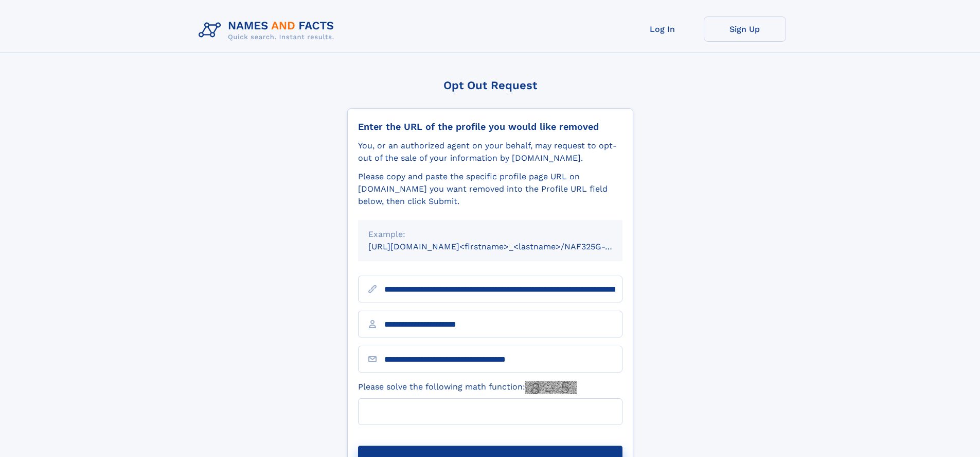 This screenshot has width=980, height=457. Describe the element at coordinates (468, 388) in the screenshot. I see `label: Please solve the following math function:` at that location.